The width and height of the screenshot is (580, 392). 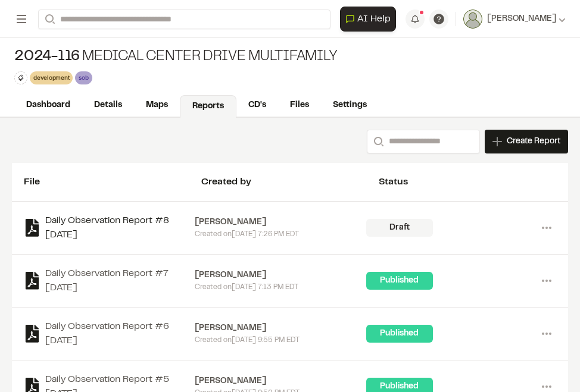 I want to click on img: User, so click(x=473, y=19).